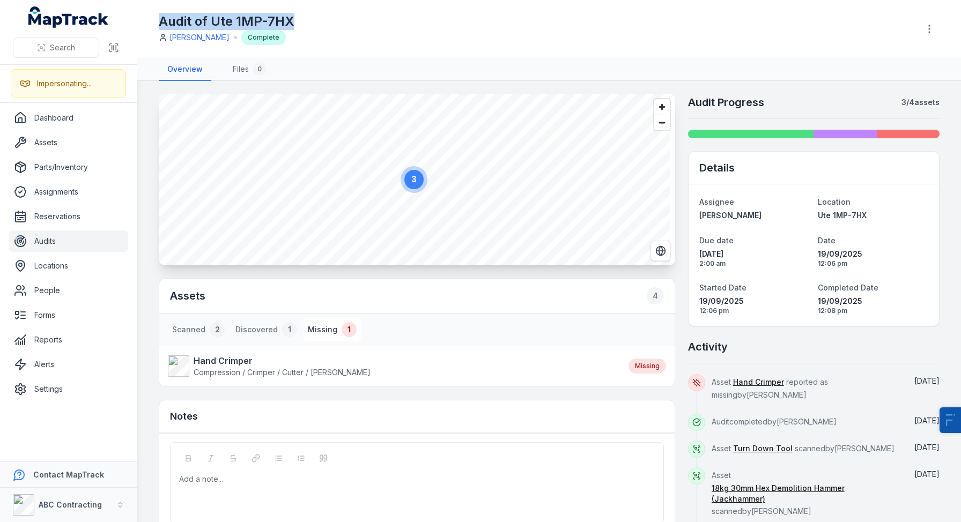  What do you see at coordinates (68, 291) in the screenshot?
I see `a: People` at bounding box center [68, 291].